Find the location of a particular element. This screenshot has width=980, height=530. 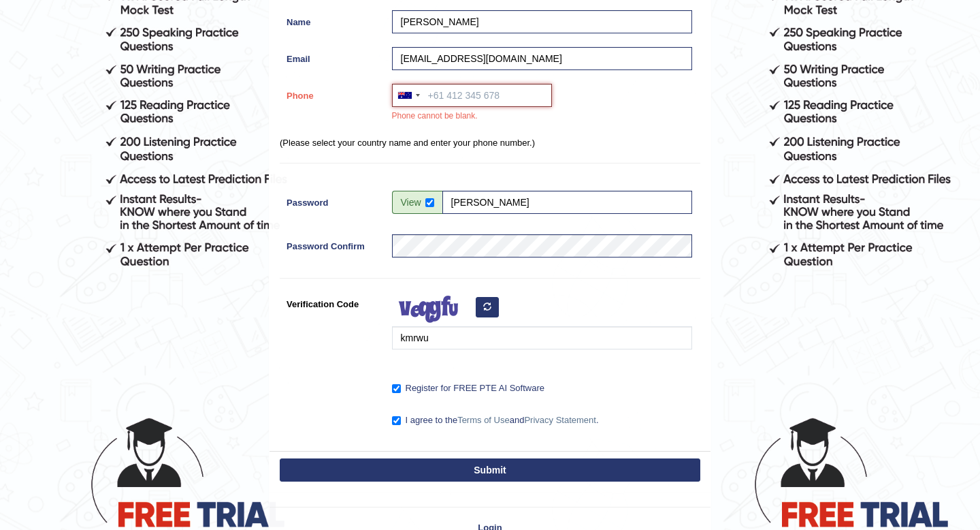

label: Name is located at coordinates (332, 19).